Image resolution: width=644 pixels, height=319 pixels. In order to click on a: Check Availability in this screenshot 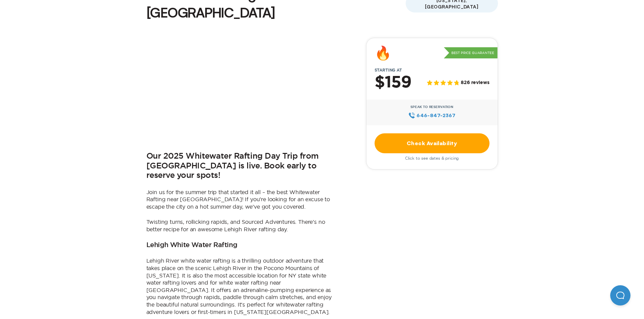, I will do `click(432, 143)`.